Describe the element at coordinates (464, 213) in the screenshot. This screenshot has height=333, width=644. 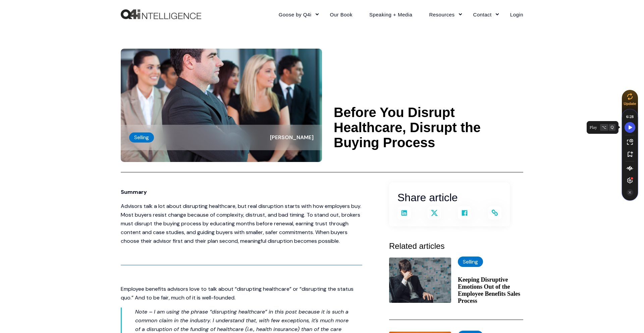
I see `a: Share on Facebook` at that location.